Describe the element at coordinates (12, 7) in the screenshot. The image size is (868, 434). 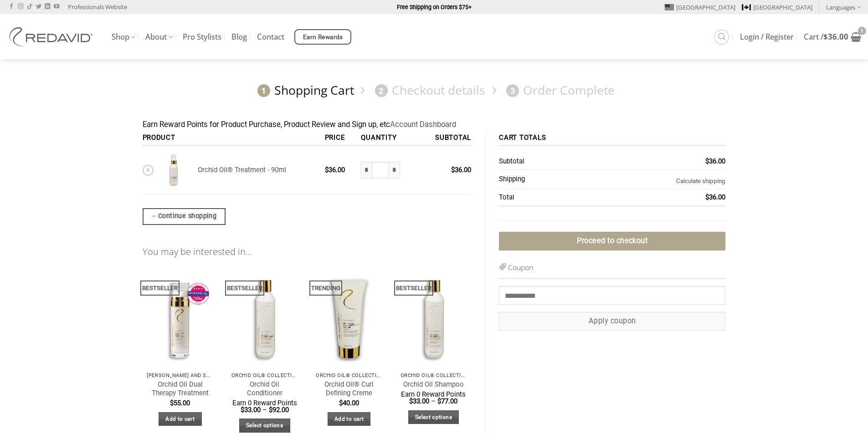
I see `a: Follow on Facebook` at that location.